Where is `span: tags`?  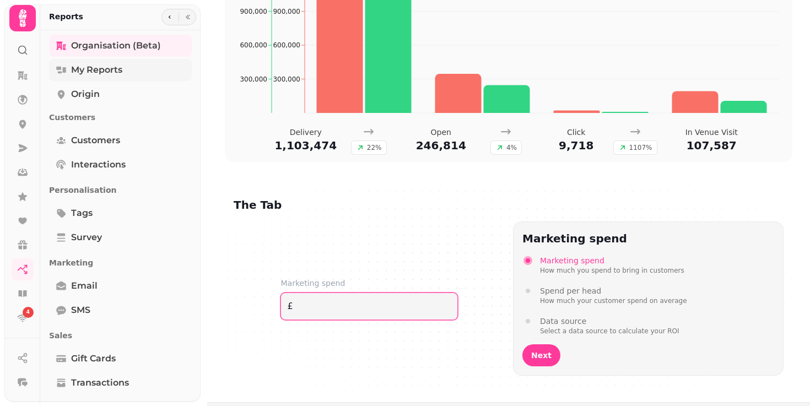
span: tags is located at coordinates (82, 213).